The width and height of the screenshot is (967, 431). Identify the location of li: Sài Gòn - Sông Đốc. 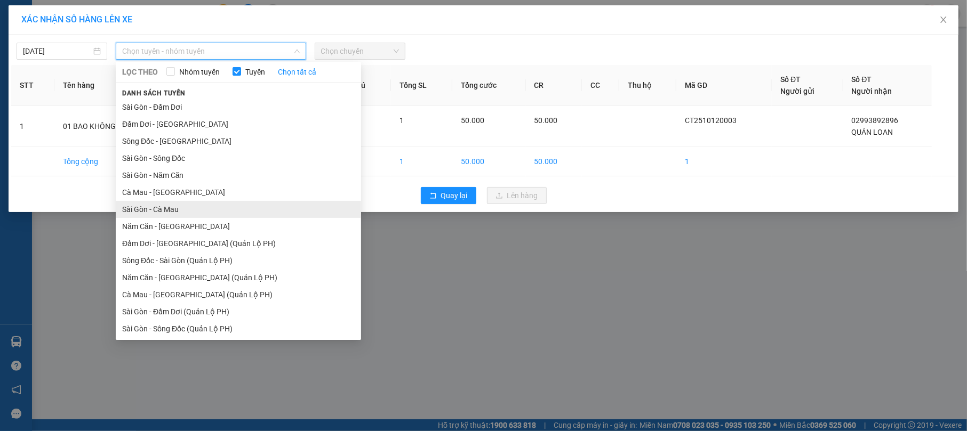
(238, 158).